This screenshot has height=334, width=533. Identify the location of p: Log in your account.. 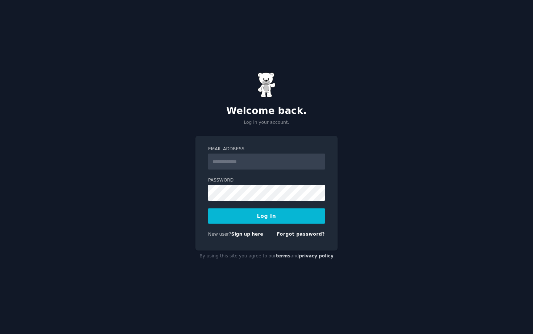
(267, 123).